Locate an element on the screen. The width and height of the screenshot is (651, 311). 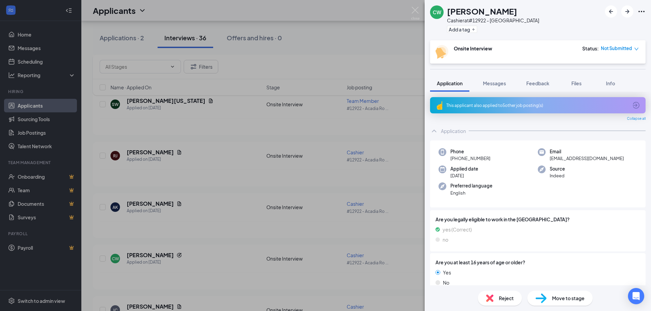
span: No is located at coordinates (446, 283).